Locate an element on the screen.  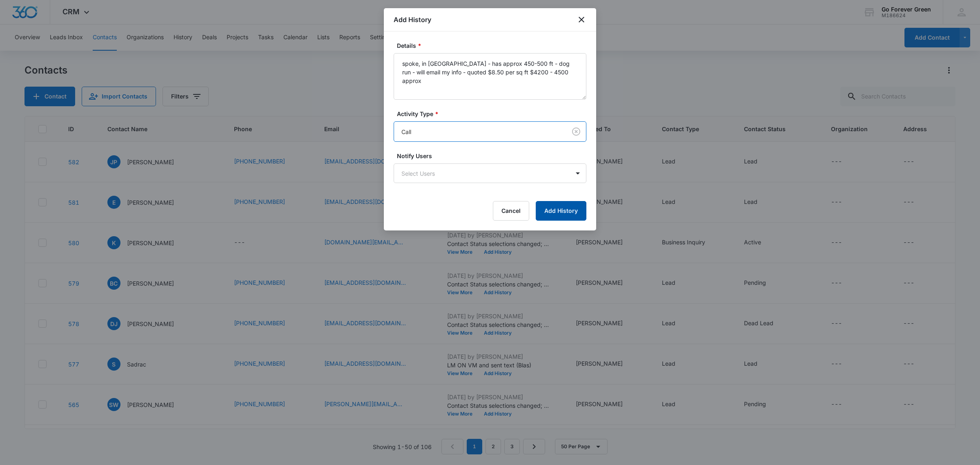
button: Clear is located at coordinates (576, 131).